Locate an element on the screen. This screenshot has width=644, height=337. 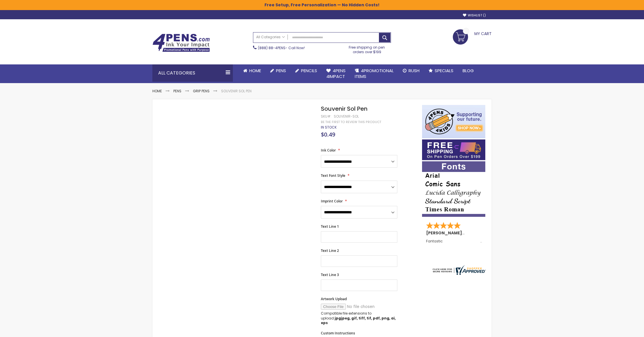
span: Blog is located at coordinates (468, 71).